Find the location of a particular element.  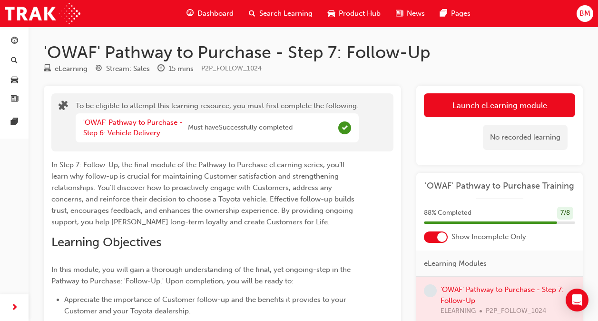

span: target-icon is located at coordinates (98, 69).